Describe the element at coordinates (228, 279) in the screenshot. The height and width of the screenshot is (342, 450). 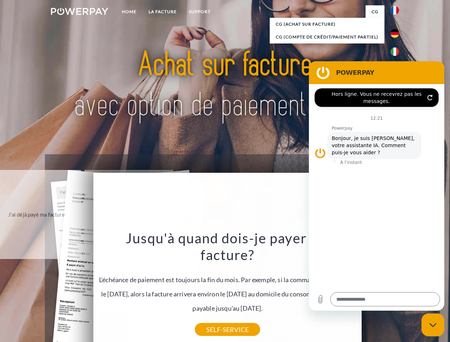
I see `div: L'échéance de paiement est toujours la fin du mois. Par exemple, si la commande a été passée le [...` at that location.